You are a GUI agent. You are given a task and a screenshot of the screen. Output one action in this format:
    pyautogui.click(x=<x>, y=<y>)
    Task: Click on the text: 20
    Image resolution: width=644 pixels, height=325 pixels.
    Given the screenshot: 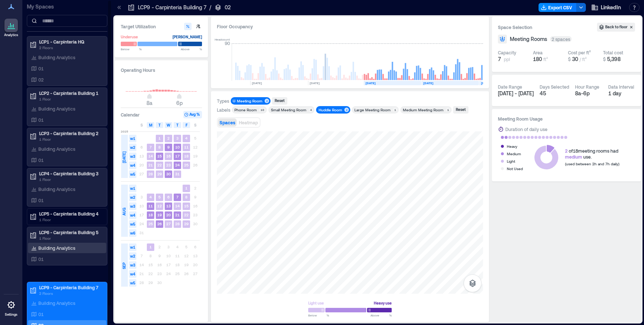 What is the action you would take?
    pyautogui.click(x=168, y=215)
    